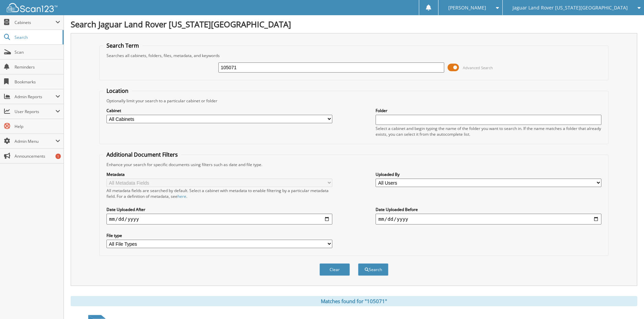 The height and width of the screenshot is (319, 644). I want to click on div: Matches found for "105071", so click(354, 301).